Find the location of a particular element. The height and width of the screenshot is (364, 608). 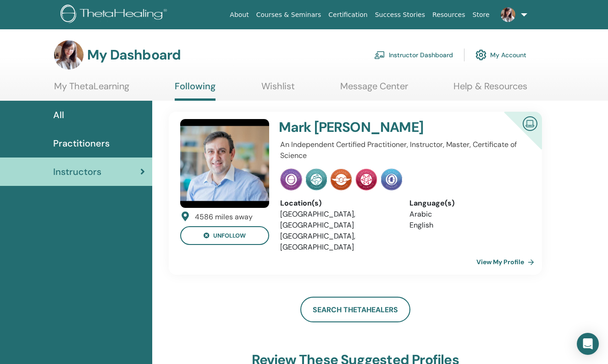

div: Location(s) is located at coordinates (338, 204).